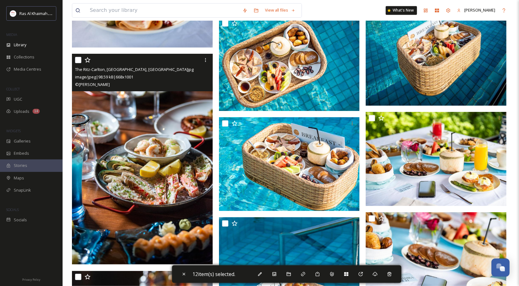  I want to click on span: SOCIALS, so click(13, 209).